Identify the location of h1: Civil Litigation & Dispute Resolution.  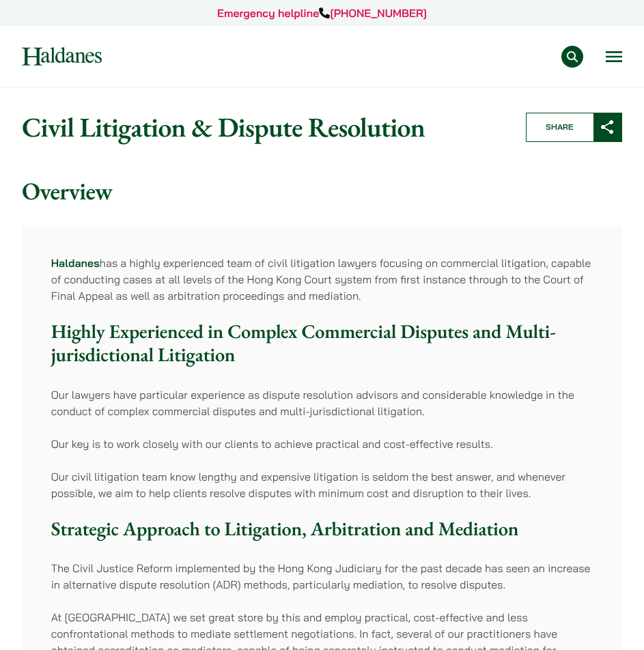
(264, 127).